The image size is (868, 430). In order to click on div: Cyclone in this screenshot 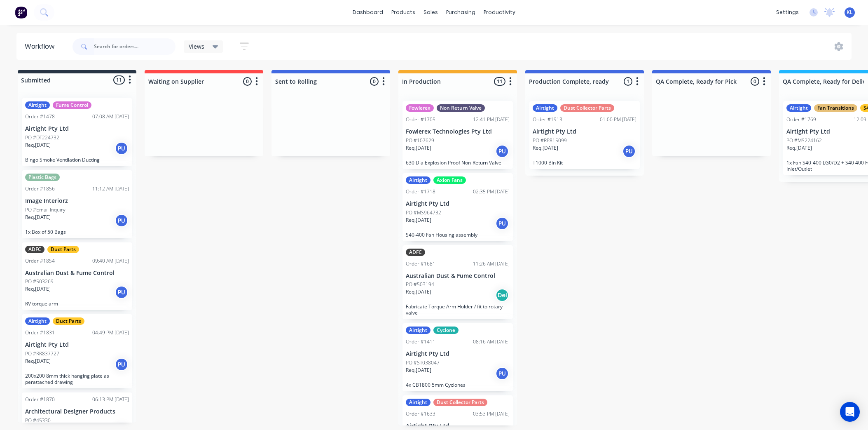, I will do `click(446, 330)`.